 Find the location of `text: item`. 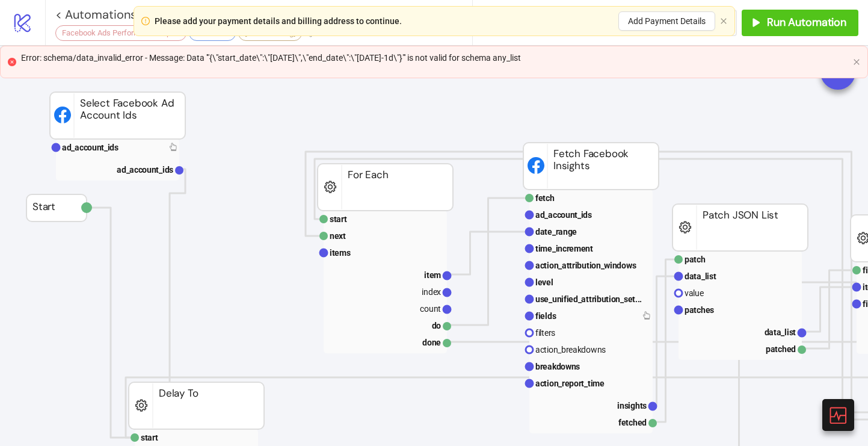

text: item is located at coordinates (432, 275).